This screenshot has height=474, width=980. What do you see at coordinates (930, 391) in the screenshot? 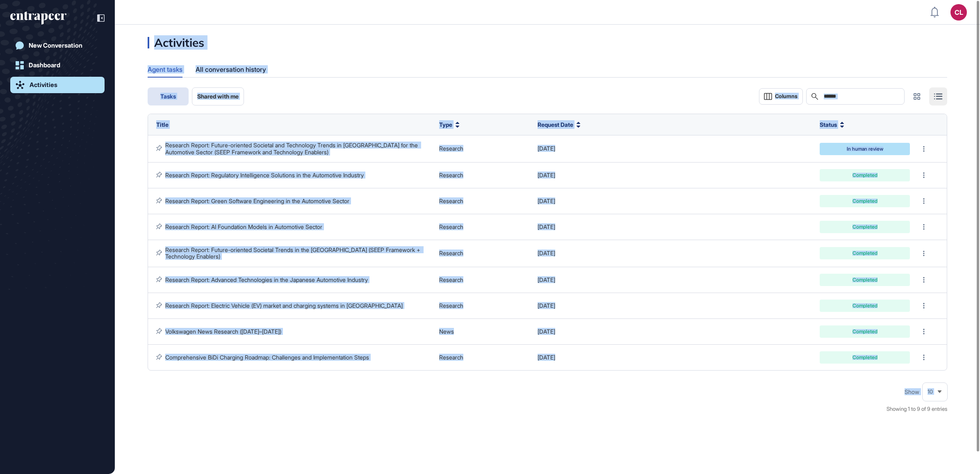
I see `span: 10` at bounding box center [930, 391].